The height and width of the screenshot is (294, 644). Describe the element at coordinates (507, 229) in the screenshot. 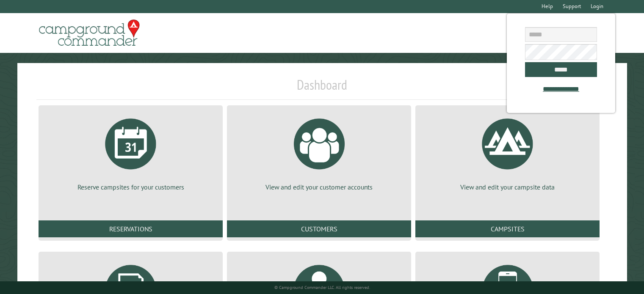

I see `a: Campsites` at that location.